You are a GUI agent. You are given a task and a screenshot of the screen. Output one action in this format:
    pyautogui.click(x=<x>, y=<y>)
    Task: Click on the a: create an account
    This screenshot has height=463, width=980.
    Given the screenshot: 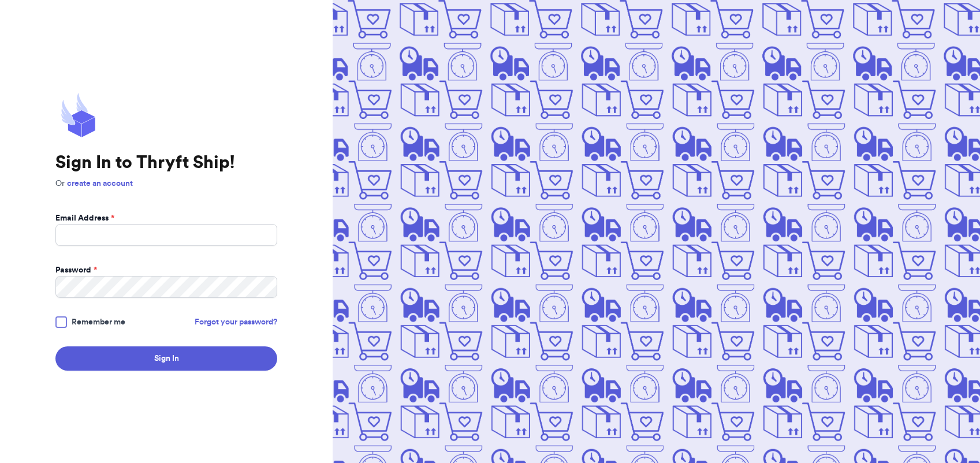 What is the action you would take?
    pyautogui.click(x=100, y=184)
    